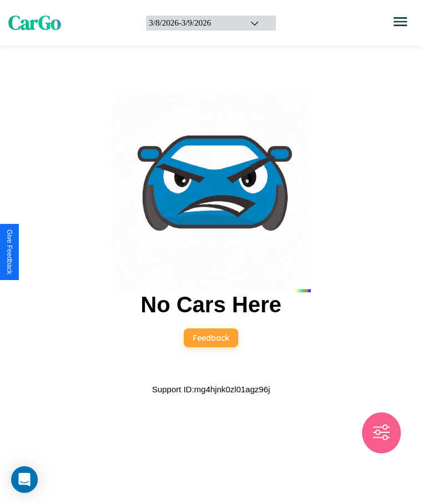 This screenshot has height=504, width=422. I want to click on div: Open Intercom Messenger, so click(25, 479).